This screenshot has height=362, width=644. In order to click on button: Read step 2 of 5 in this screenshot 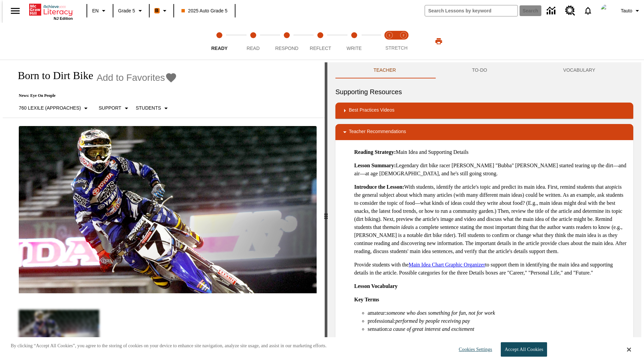, I will do `click(253, 41)`.